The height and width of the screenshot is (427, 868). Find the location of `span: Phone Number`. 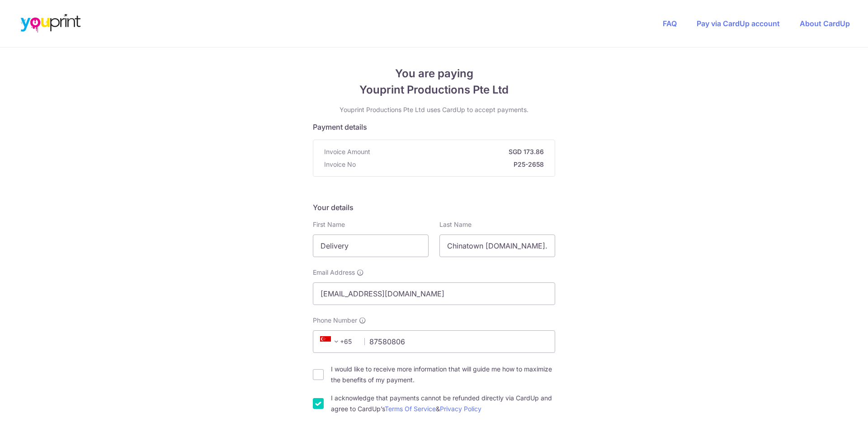

span: Phone Number is located at coordinates (335, 320).